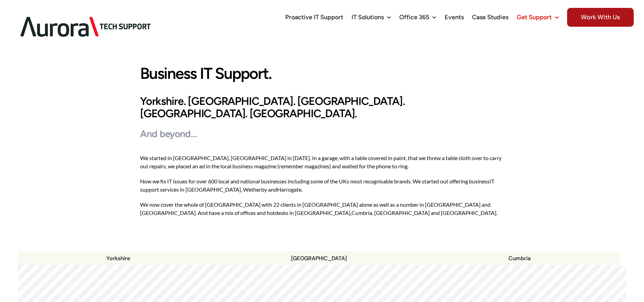  Describe the element at coordinates (322, 186) in the screenshot. I see `p: Now we fix IT issues for over 600 local and national businesses including some of the UKs most re...` at that location.